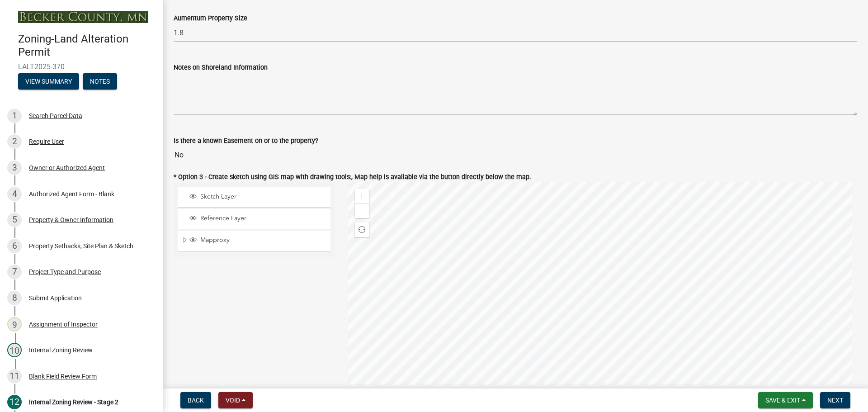 Image resolution: width=868 pixels, height=412 pixels. What do you see at coordinates (47, 141) in the screenshot?
I see `div: Require User` at bounding box center [47, 141].